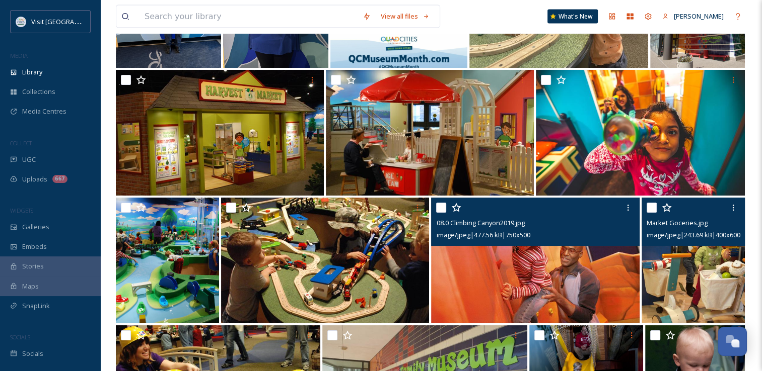  I want to click on span: Socials, so click(33, 354).